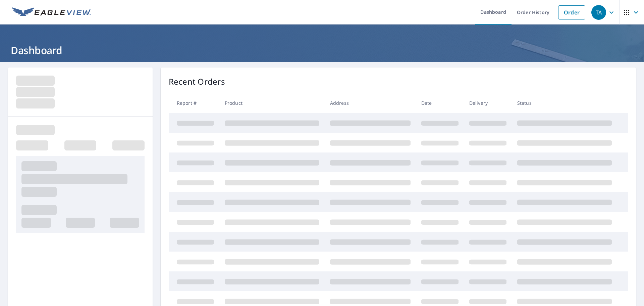  What do you see at coordinates (440, 103) in the screenshot?
I see `th: Date` at bounding box center [440, 103].